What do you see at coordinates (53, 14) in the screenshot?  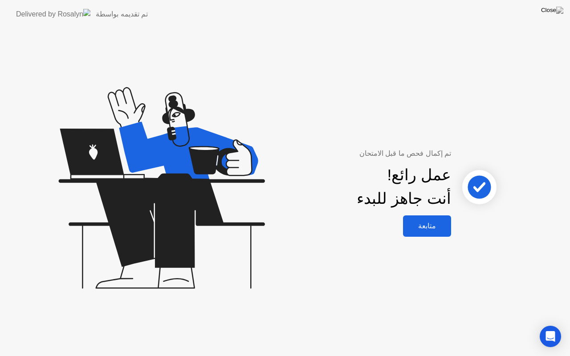 I see `img: Delivered by Rosalyn` at bounding box center [53, 14].